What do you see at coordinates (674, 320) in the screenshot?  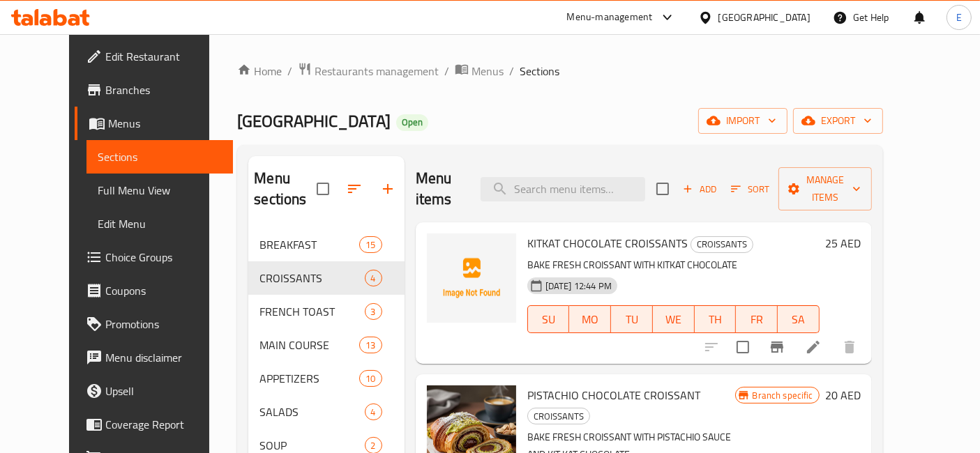 I see `span: WE` at bounding box center [674, 320].